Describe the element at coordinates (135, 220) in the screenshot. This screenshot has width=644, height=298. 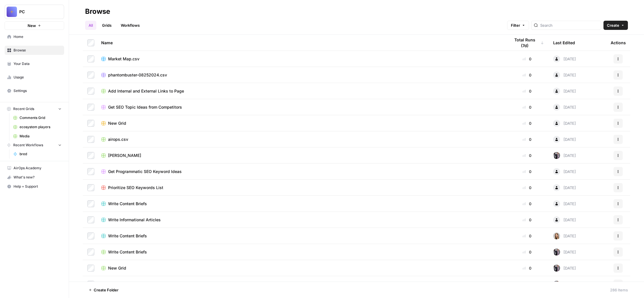
I see `span: Write Informational Articles` at that location.